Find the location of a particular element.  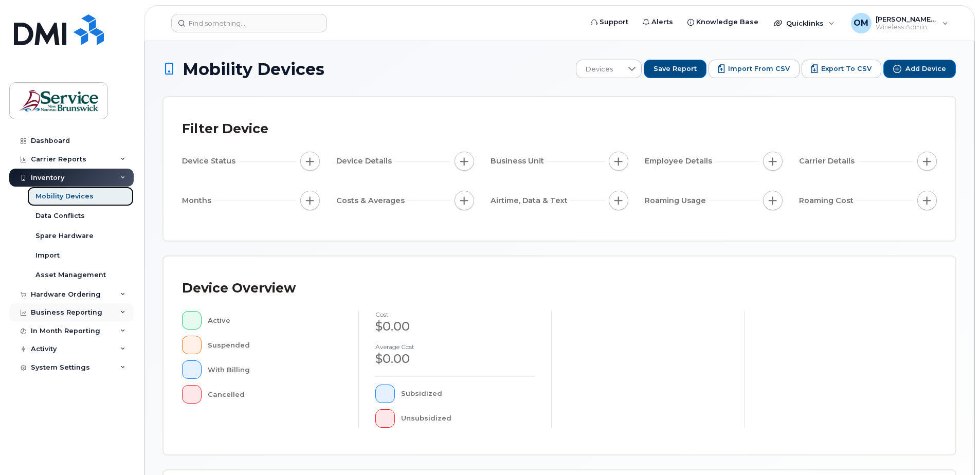

span: Device Details is located at coordinates (366, 161).